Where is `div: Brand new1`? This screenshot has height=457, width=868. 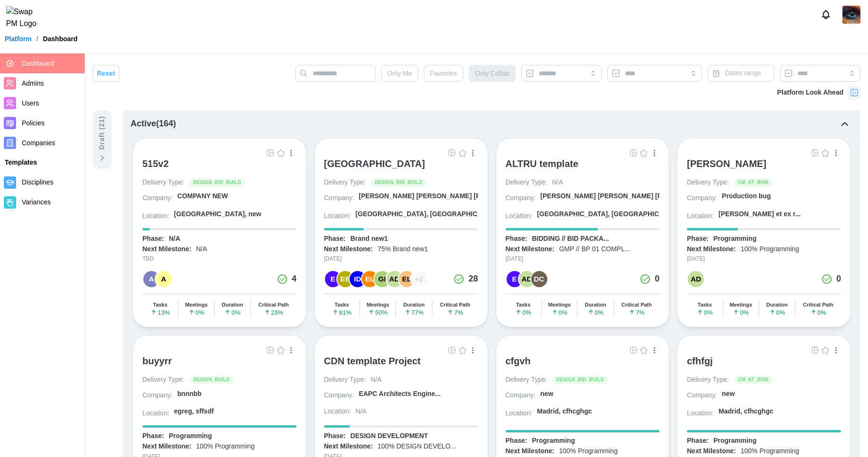
div: Brand new1 is located at coordinates (369, 239).